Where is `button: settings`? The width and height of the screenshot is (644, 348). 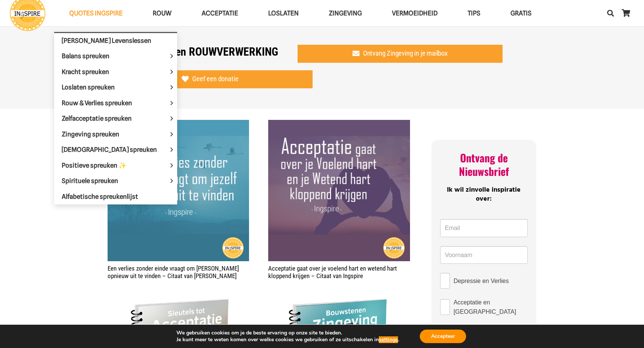
button: settings is located at coordinates (388, 339).